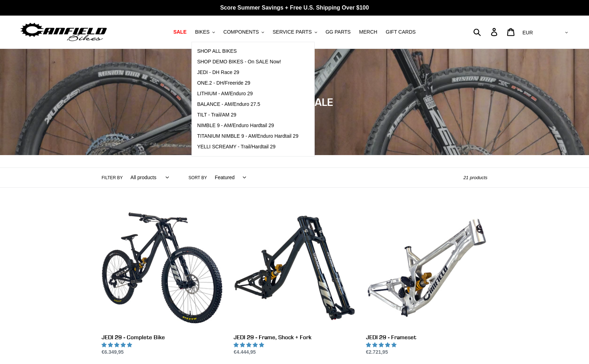 Image resolution: width=589 pixels, height=364 pixels. Describe the element at coordinates (248, 51) in the screenshot. I see `a: SHOP ALL BIKES` at that location.